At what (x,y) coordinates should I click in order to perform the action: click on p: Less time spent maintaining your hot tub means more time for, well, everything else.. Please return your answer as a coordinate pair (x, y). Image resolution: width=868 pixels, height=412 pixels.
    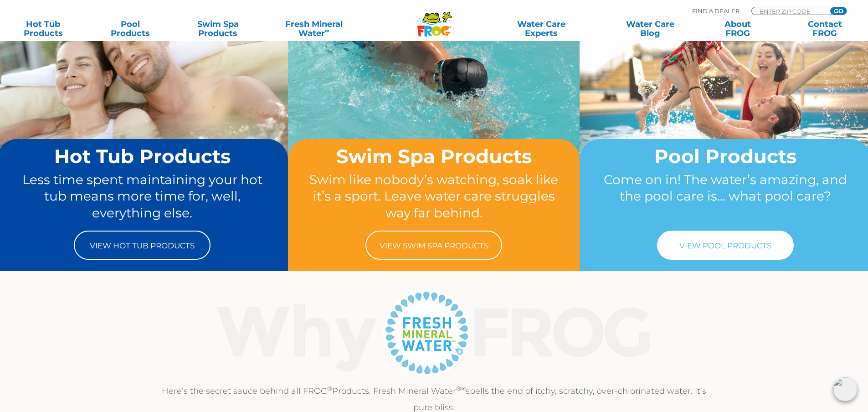
    Looking at the image, I should click on (143, 196).